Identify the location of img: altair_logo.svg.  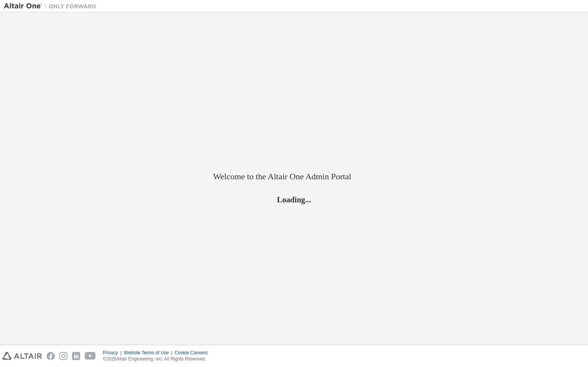
(22, 356).